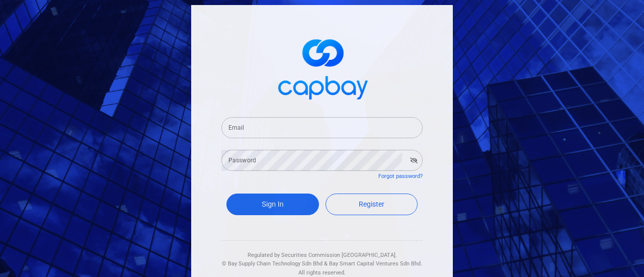  Describe the element at coordinates (375, 264) in the screenshot. I see `span: Bay Smart Capital Ventures Sdn Bhd.` at that location.